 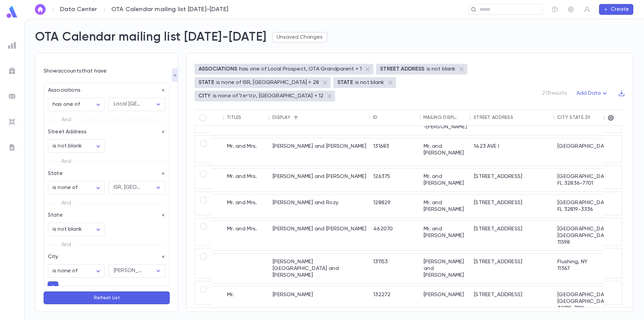 What do you see at coordinates (282, 118) in the screenshot?
I see `div: Display` at bounding box center [282, 118].